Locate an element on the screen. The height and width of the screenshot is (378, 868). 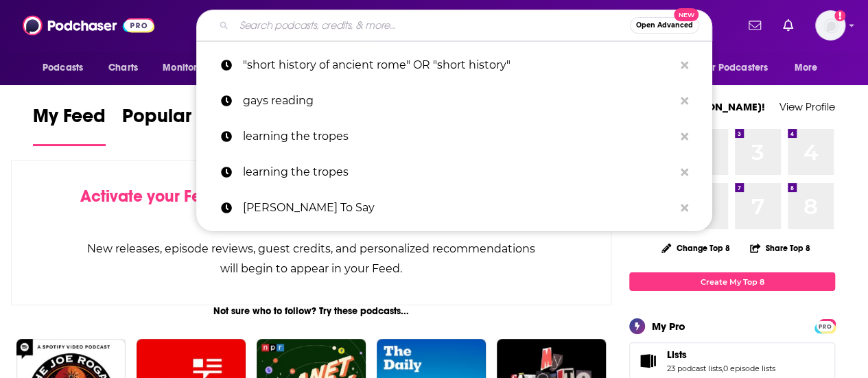
input: Search podcasts, credits, & more... is located at coordinates (432, 26).